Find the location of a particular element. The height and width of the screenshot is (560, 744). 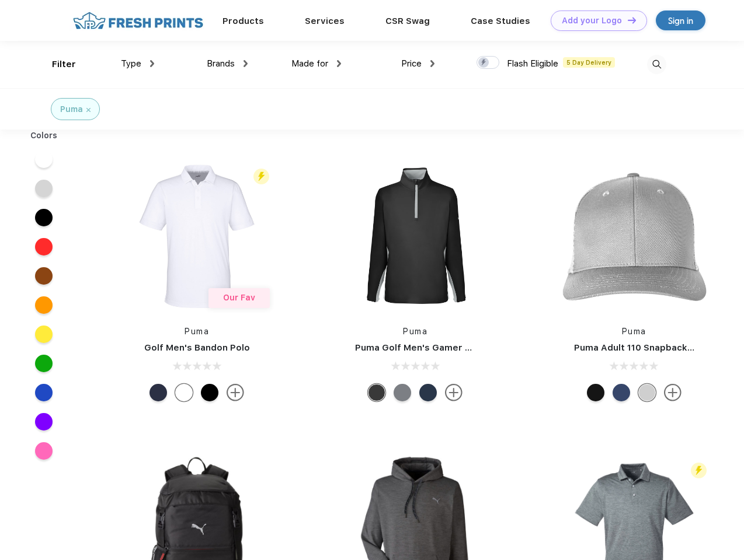

div: Peacoat with Qut Shd is located at coordinates (621, 393).